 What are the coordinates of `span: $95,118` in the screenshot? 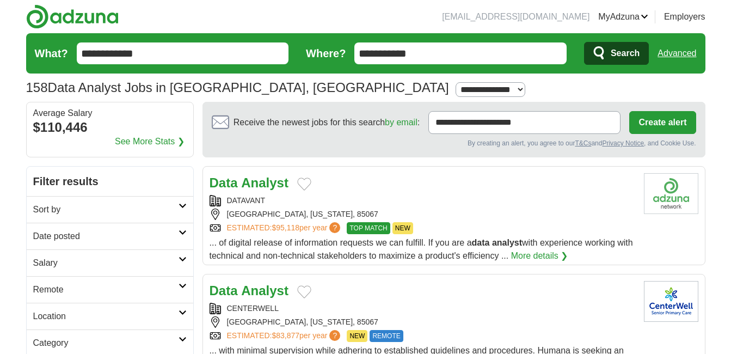 It's located at (285, 228).